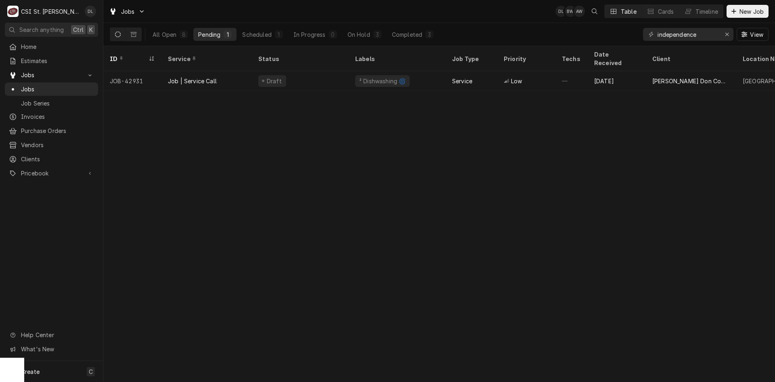  What do you see at coordinates (571, 11) in the screenshot?
I see `div: BW` at bounding box center [571, 11].